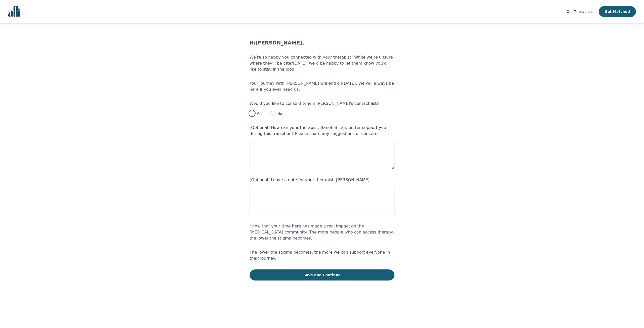 The height and width of the screenshot is (328, 644). Describe the element at coordinates (322, 256) in the screenshot. I see `p: The lower the stigma becomes, the more we can support everyone in their journey.` at that location.